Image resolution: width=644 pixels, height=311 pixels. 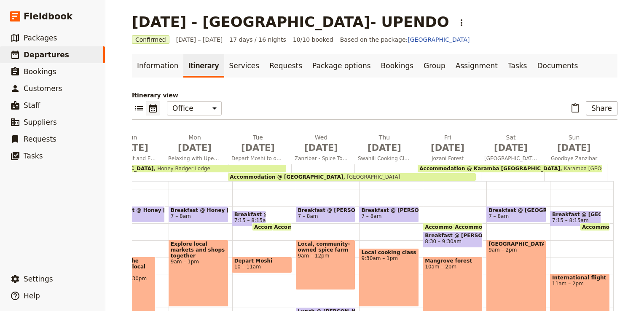 What do you see at coordinates (389, 259) in the screenshot?
I see `span: 9:30am – 1pm` at bounding box center [389, 259].